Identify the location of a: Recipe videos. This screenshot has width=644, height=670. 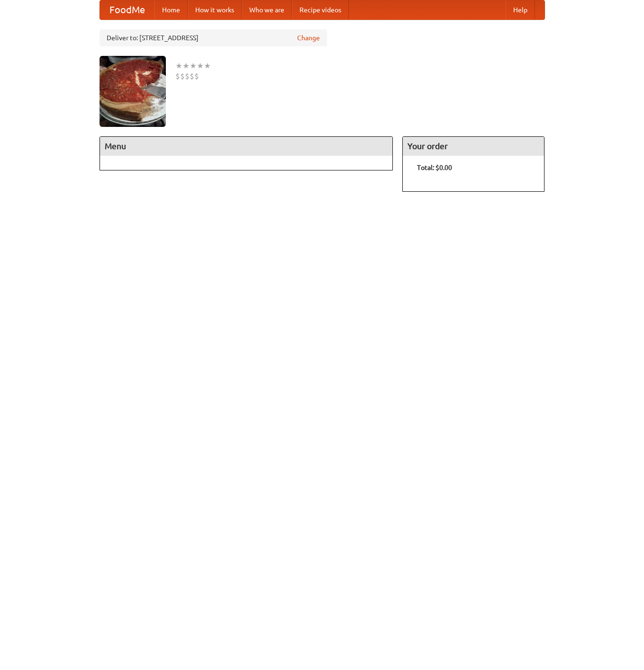
(320, 10).